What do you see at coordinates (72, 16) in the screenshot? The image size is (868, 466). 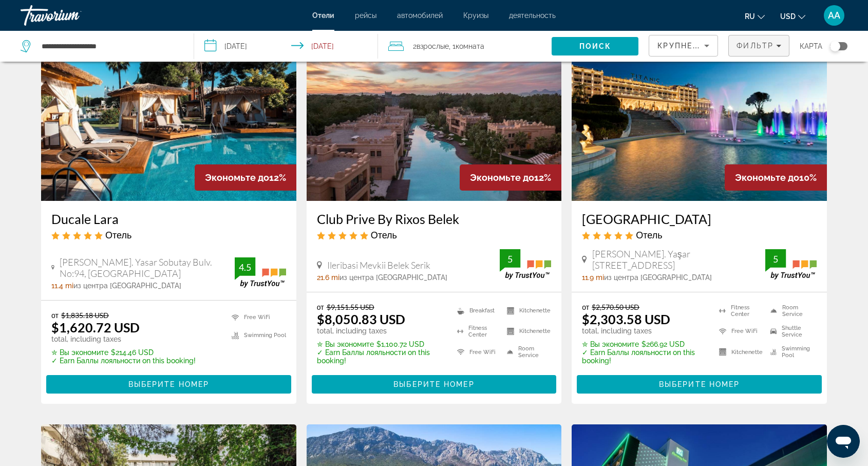 I see `a: Travorium` at bounding box center [72, 16].